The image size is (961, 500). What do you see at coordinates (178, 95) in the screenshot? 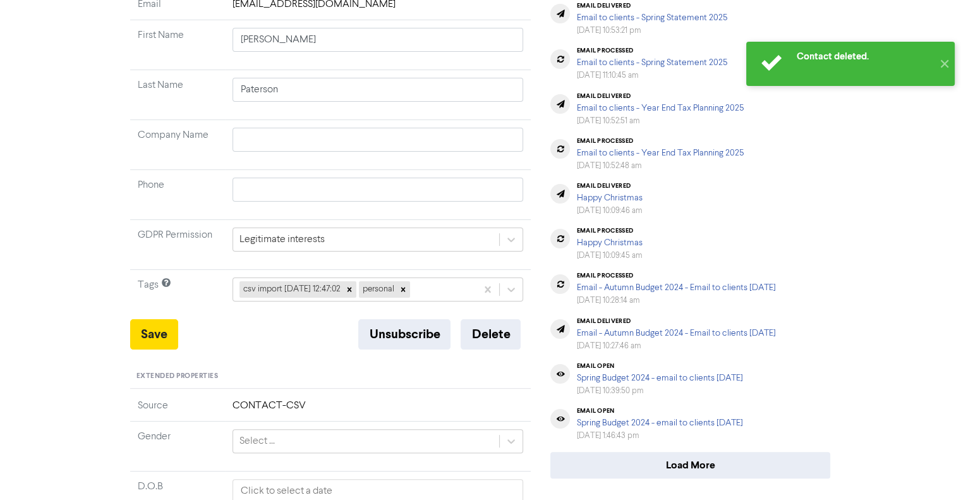
I see `td: Last Name` at bounding box center [178, 95].